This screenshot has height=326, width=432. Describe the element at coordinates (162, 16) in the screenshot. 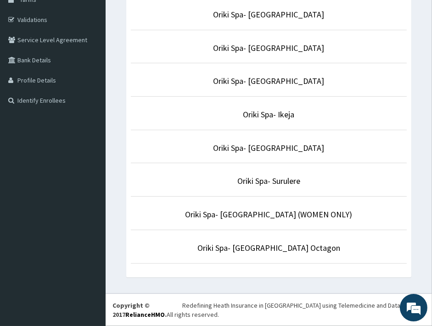

I see `div: Minimize live chat window` at that location.